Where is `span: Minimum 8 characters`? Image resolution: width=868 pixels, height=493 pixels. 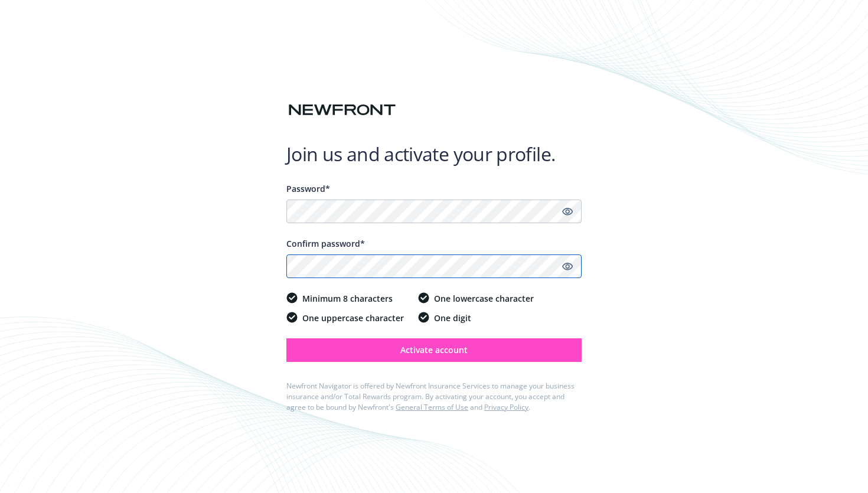
span: Minimum 8 characters is located at coordinates (347, 298).